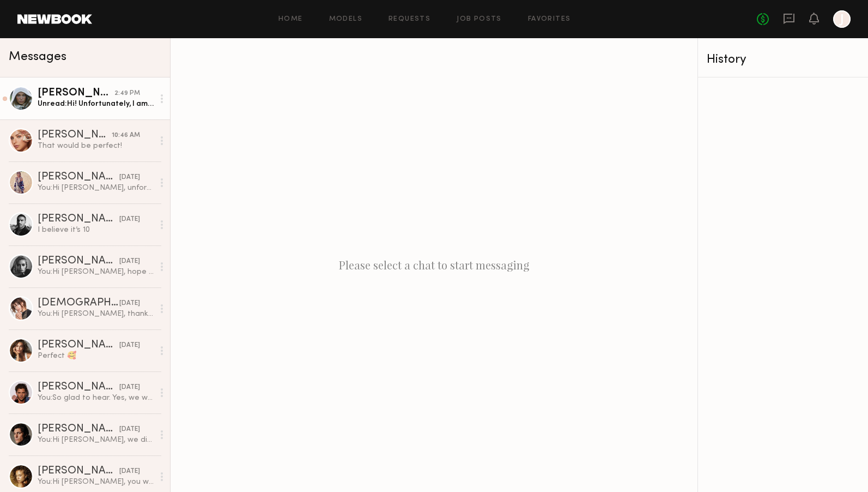 Image resolution: width=868 pixels, height=492 pixels. Describe the element at coordinates (345, 19) in the screenshot. I see `a: Models` at that location.